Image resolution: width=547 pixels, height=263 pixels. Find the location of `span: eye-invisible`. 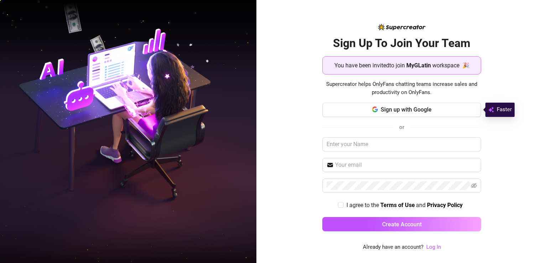

span: eye-invisible is located at coordinates (474, 185).